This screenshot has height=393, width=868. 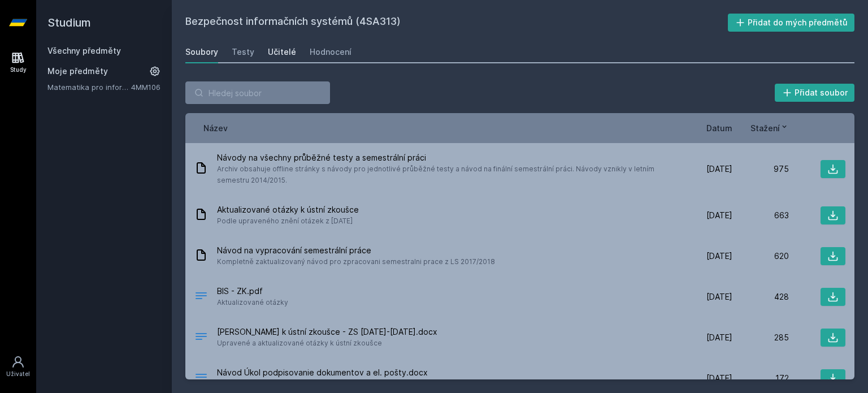 I want to click on span: Stažení, so click(x=766, y=128).